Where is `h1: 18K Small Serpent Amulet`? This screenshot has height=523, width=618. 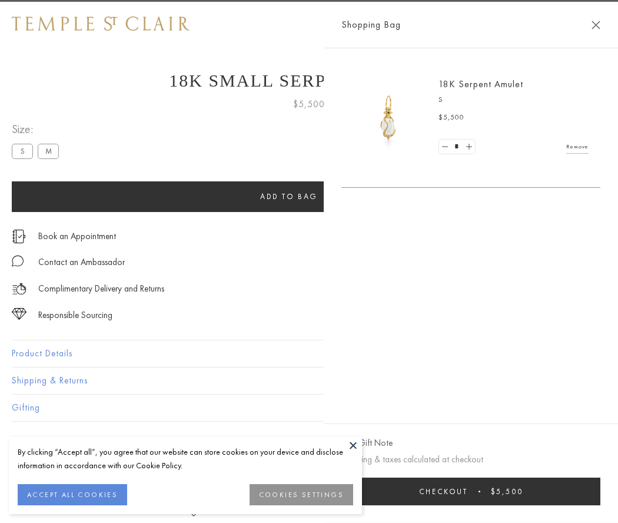 h1: 18K Small Serpent Amulet is located at coordinates (309, 81).